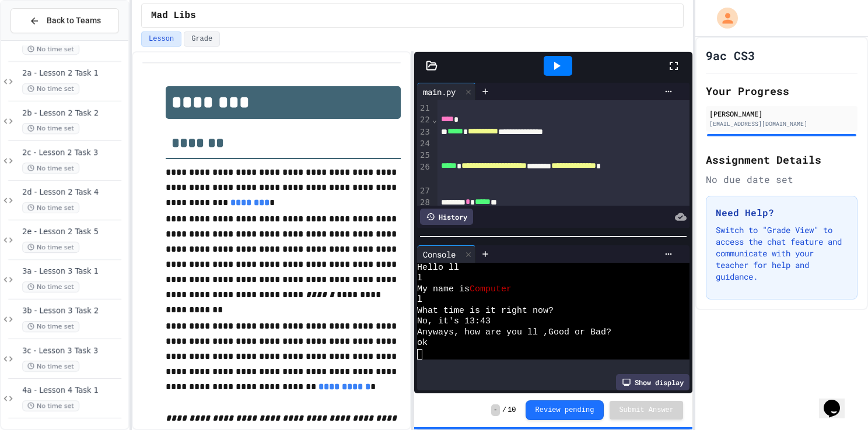 Image resolution: width=868 pixels, height=430 pixels. Describe the element at coordinates (65, 20) in the screenshot. I see `button: Back to Teams` at that location.